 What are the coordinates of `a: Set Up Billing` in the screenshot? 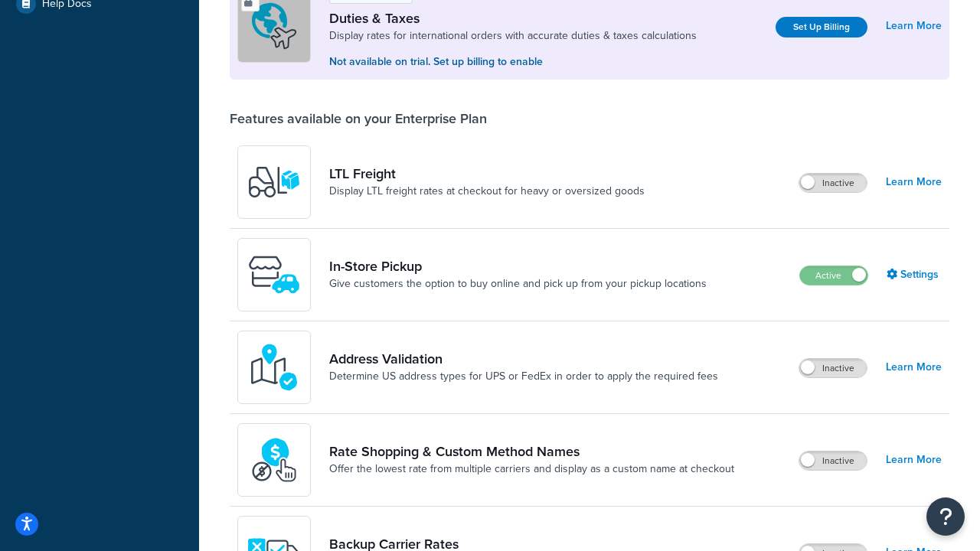 It's located at (821, 27).